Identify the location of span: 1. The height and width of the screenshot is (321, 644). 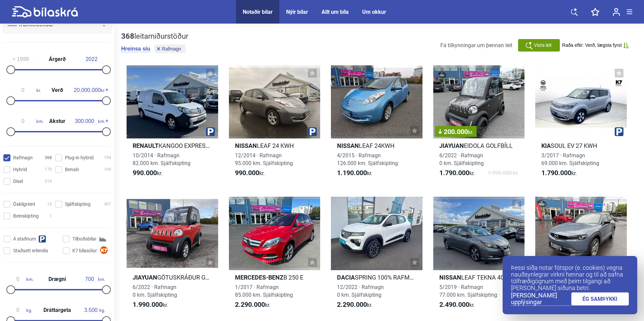
(50, 216).